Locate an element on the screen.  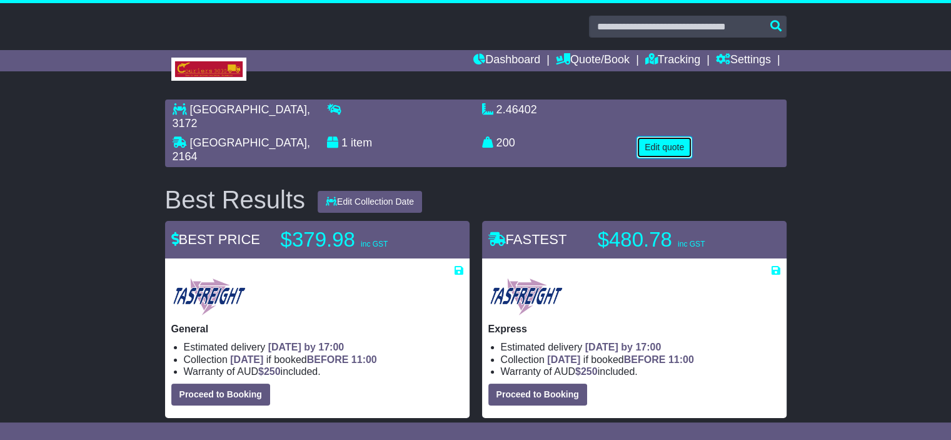
img: Tasfreight: General is located at coordinates (209, 296).